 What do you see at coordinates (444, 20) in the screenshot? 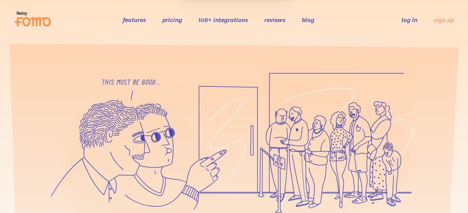
I see `a: sign up` at bounding box center [444, 20].